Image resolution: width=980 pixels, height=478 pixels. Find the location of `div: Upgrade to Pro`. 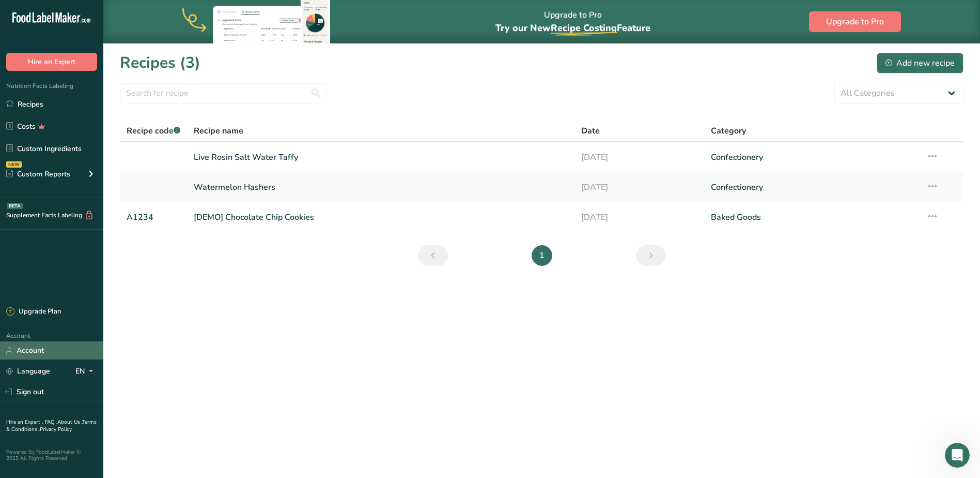

div: Upgrade to Pro is located at coordinates (574, 22).